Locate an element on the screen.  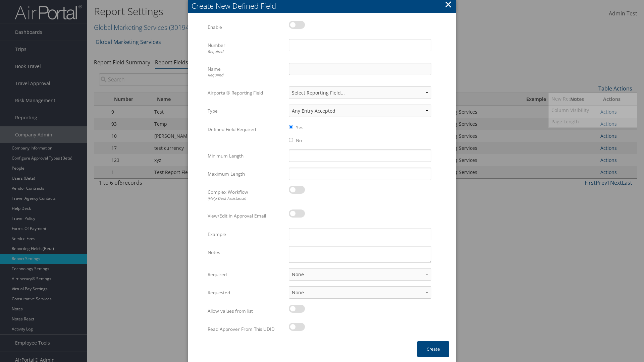
a: Column Visibility is located at coordinates (592, 110).